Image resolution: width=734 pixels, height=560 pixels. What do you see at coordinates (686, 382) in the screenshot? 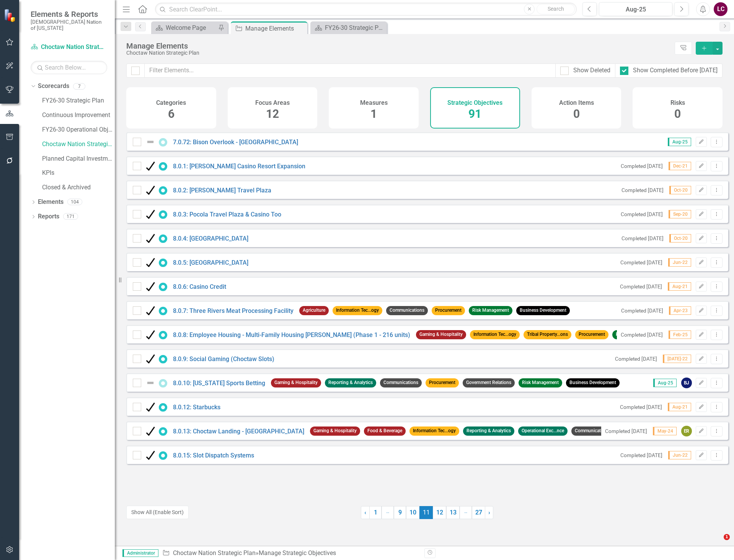
I see `div: BJ` at bounding box center [686, 382].